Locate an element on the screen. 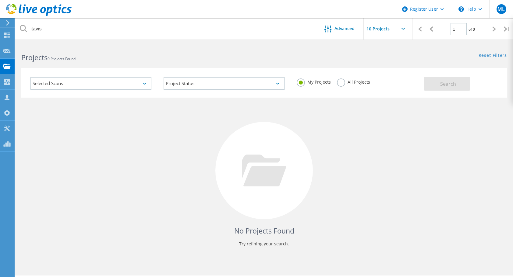 This screenshot has height=277, width=513. button: Search is located at coordinates (447, 84).